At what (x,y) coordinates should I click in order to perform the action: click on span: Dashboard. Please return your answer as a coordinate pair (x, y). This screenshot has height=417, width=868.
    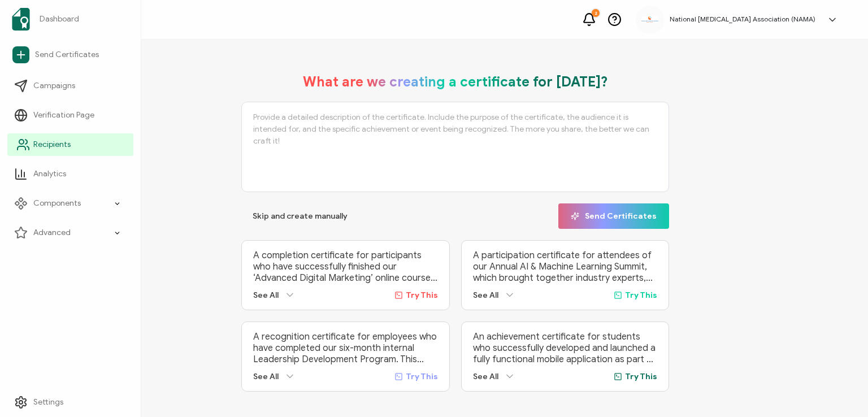
    Looking at the image, I should click on (59, 19).